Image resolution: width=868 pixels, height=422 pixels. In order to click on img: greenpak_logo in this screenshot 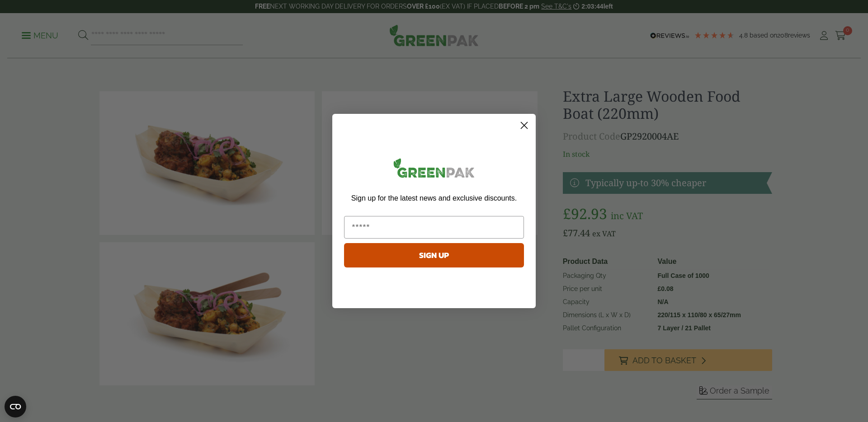, I will do `click(434, 169)`.